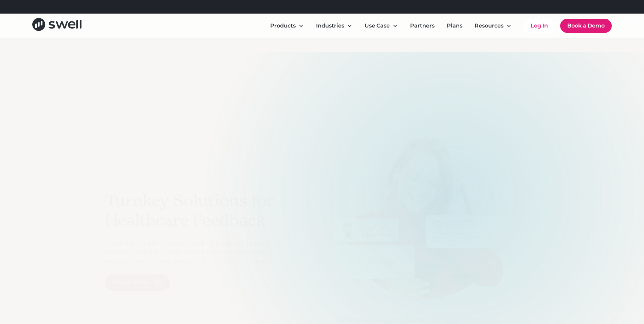 The height and width of the screenshot is (324, 644). What do you see at coordinates (197, 210) in the screenshot?
I see `h2: Turnkey Solutions for Healthcare Feedback` at bounding box center [197, 210].